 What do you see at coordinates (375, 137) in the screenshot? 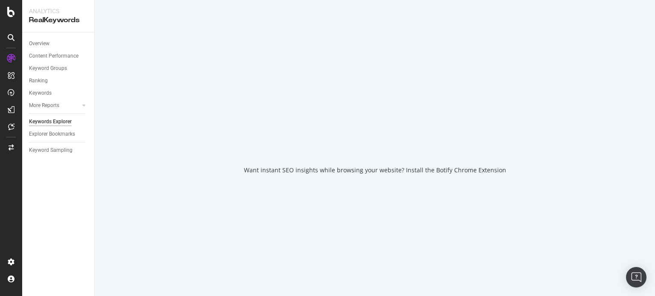
I see `div: animation` at bounding box center [375, 137].